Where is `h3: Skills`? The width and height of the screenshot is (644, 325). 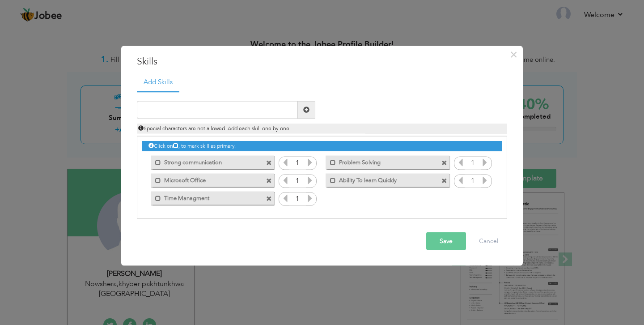
h3: Skills is located at coordinates (322, 62).